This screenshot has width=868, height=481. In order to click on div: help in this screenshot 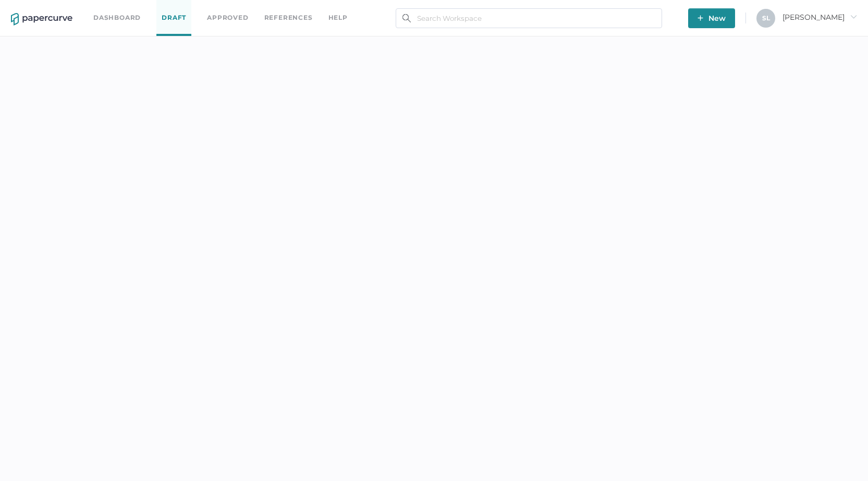, I will do `click(338, 17)`.